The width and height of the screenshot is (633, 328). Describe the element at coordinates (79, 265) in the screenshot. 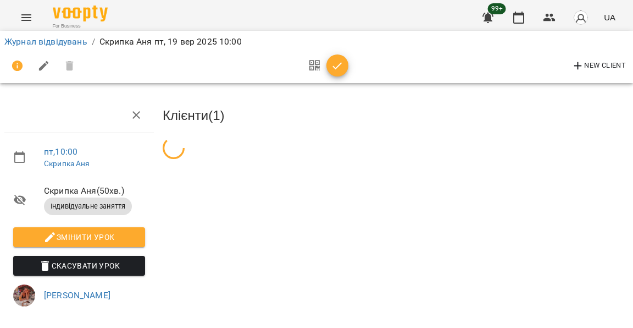

I see `span: Скасувати Урок` at that location.